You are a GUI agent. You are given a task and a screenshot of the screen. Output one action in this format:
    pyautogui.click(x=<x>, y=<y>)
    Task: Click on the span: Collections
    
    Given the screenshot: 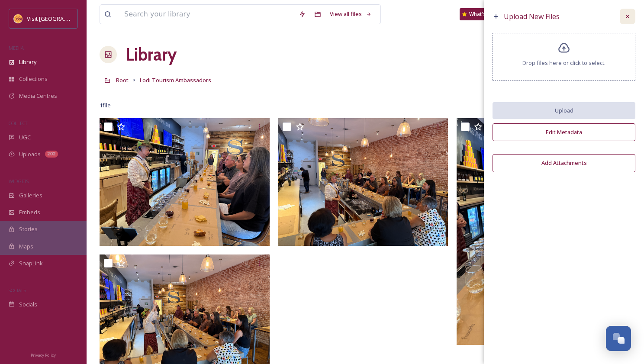 What is the action you would take?
    pyautogui.click(x=33, y=79)
    